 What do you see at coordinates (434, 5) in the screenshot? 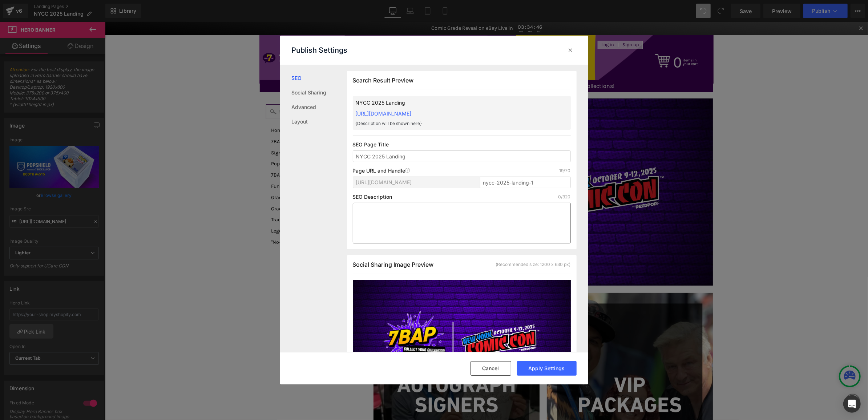
I see `span: 46` at bounding box center [434, 5].